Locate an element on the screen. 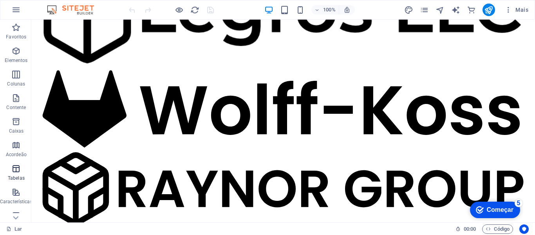  font: 100% is located at coordinates (329, 9).